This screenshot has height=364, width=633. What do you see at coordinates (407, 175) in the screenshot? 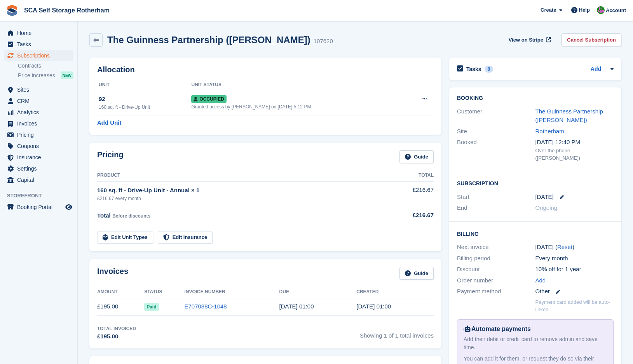
I see `th: Total` at bounding box center [407, 175].